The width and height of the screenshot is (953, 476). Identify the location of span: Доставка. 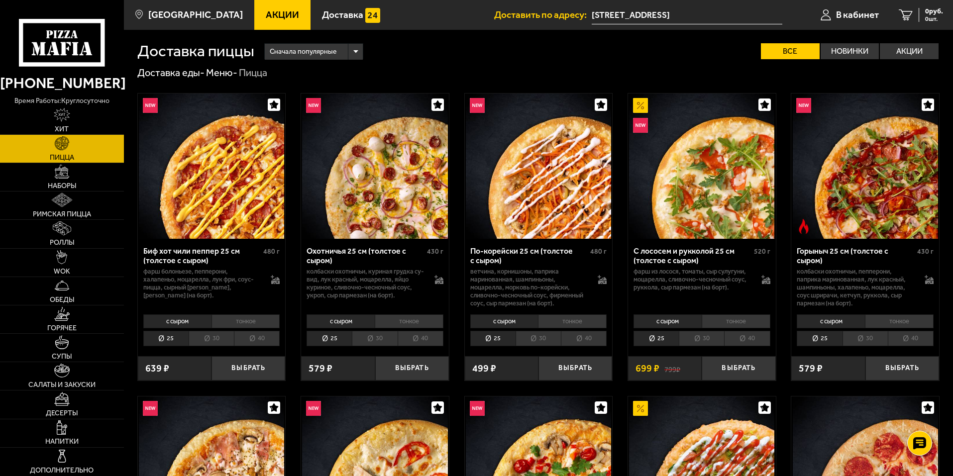
(343, 14).